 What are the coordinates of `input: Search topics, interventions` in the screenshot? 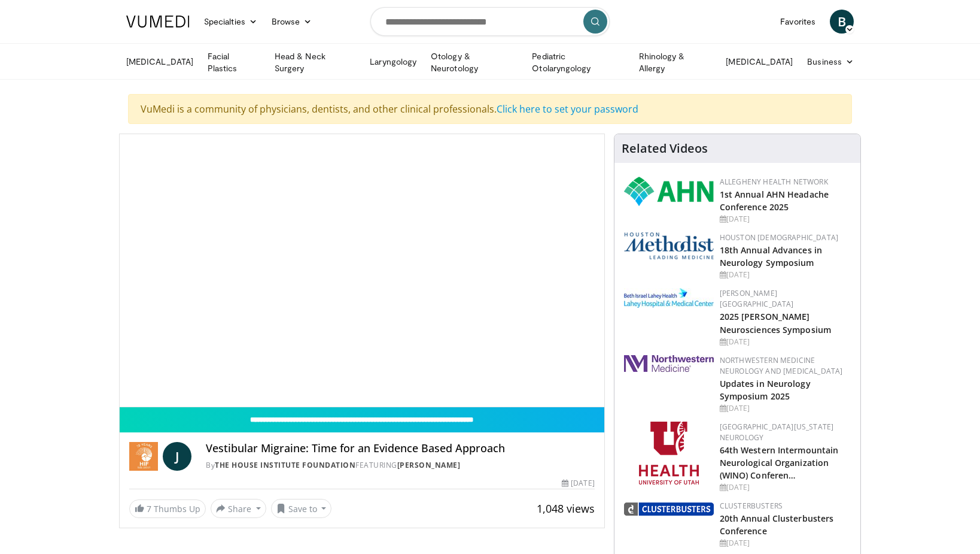 It's located at (490, 22).